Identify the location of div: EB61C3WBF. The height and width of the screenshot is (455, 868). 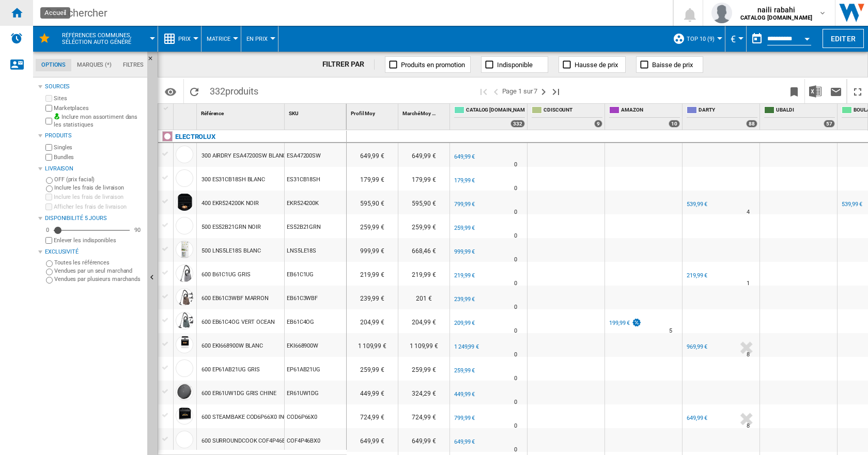
(315, 298).